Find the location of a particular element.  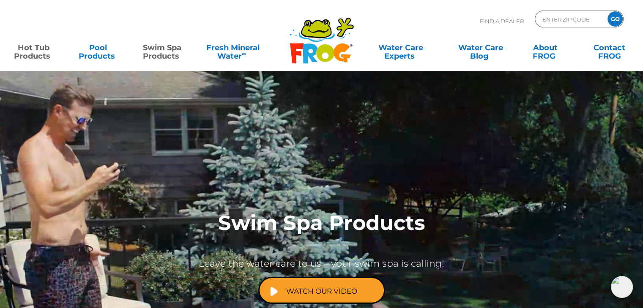

a: Watch Our Video is located at coordinates (322, 291).